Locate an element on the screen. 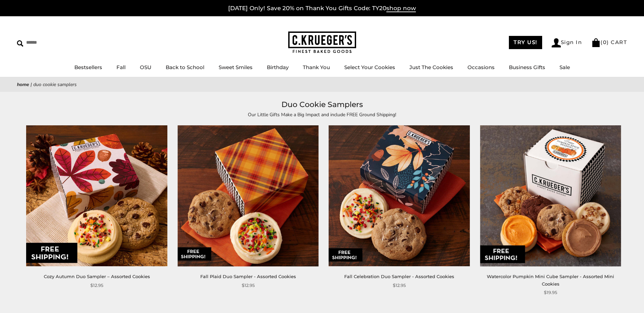  h1: Duo Cookie Samplers is located at coordinates (322, 105).